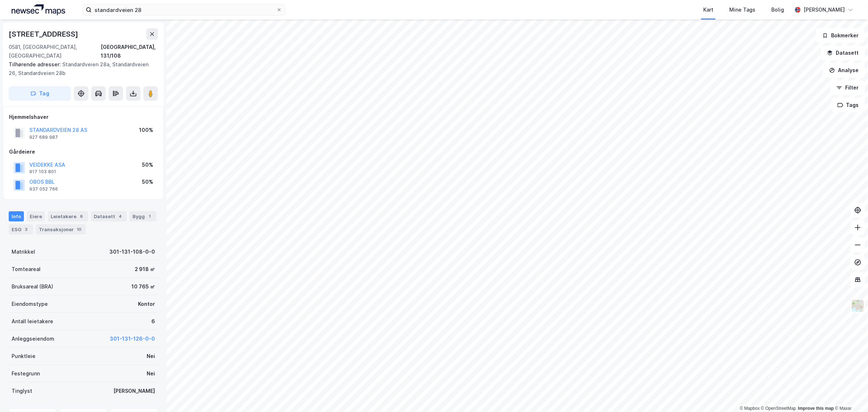  I want to click on div: Leietakere, so click(68, 216).